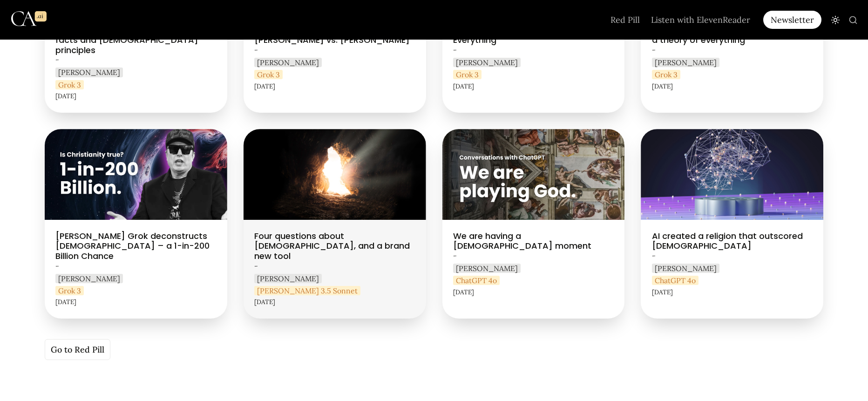  Describe the element at coordinates (77, 349) in the screenshot. I see `a: Go to Red Pill` at that location.